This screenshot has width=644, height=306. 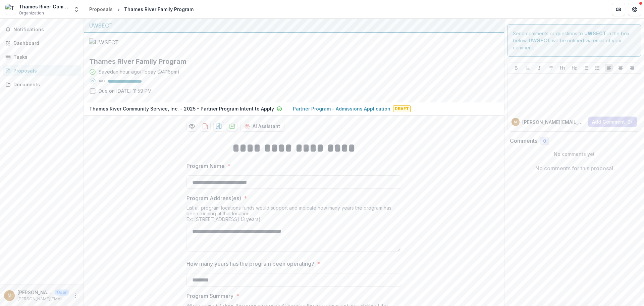 What do you see at coordinates (342, 108) in the screenshot?
I see `p: Partner Program - Admissions Application` at bounding box center [342, 108].